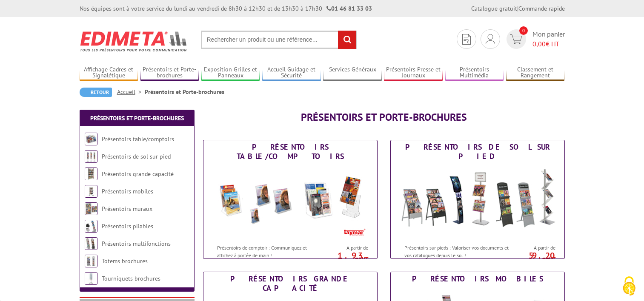 The height and width of the screenshot is (301, 644). What do you see at coordinates (91, 261) in the screenshot?
I see `img: Totems brochures` at bounding box center [91, 261].